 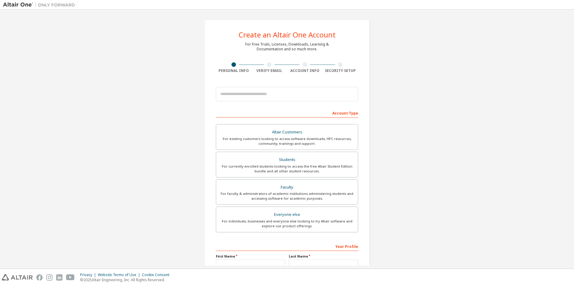 I want to click on div: Privacy, so click(x=89, y=275).